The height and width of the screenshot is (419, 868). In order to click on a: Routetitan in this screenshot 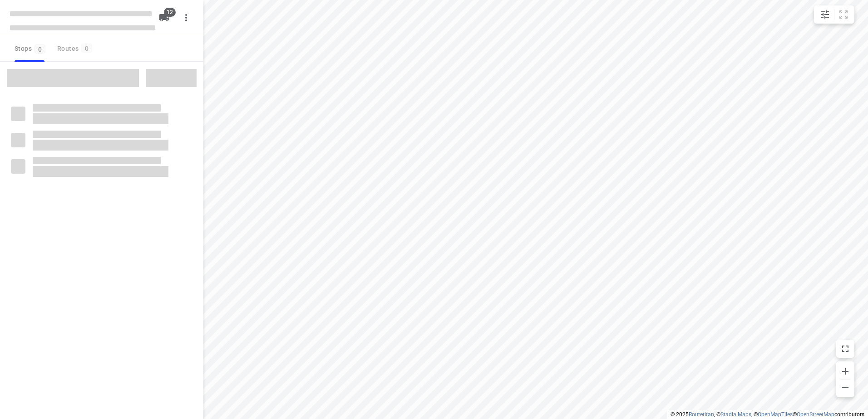, I will do `click(702, 415)`.